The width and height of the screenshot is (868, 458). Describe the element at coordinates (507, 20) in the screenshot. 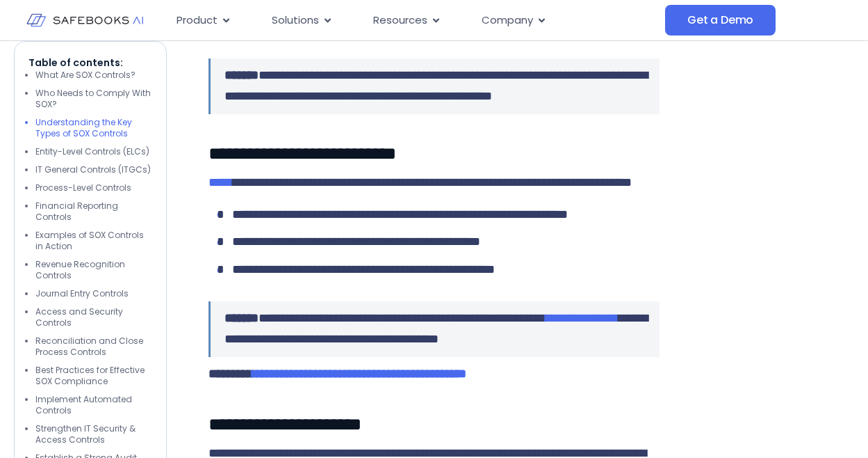

I see `span: Company` at that location.